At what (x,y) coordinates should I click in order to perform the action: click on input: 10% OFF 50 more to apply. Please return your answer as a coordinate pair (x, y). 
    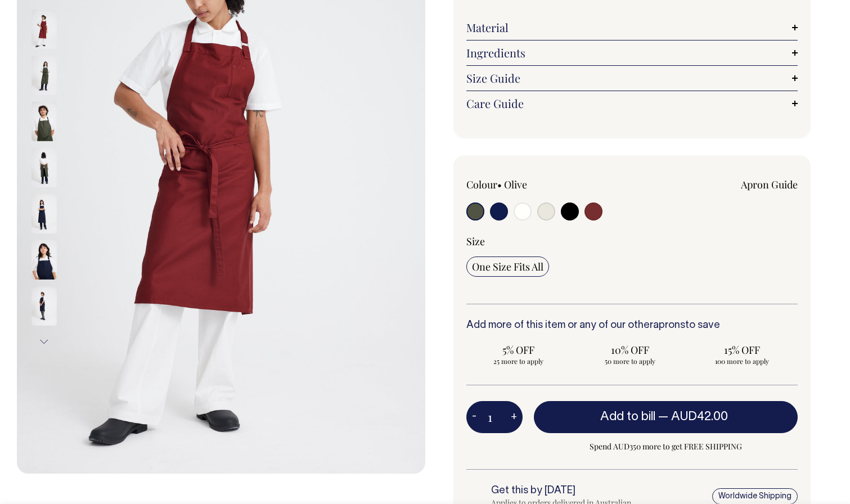
    Looking at the image, I should click on (630, 354).